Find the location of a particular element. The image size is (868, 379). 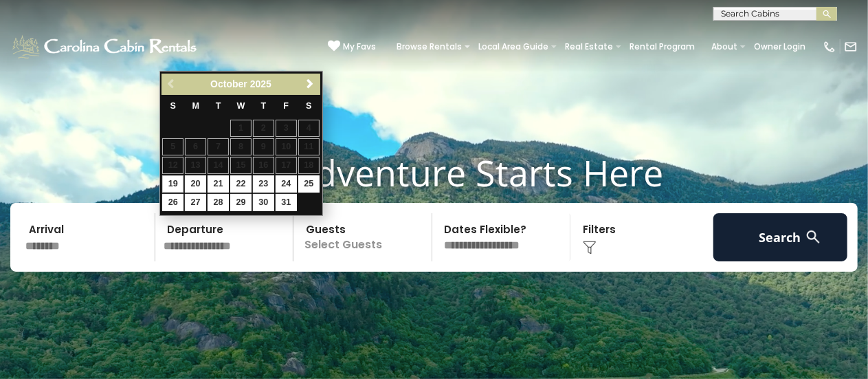

p: Select Guests is located at coordinates (364, 237).